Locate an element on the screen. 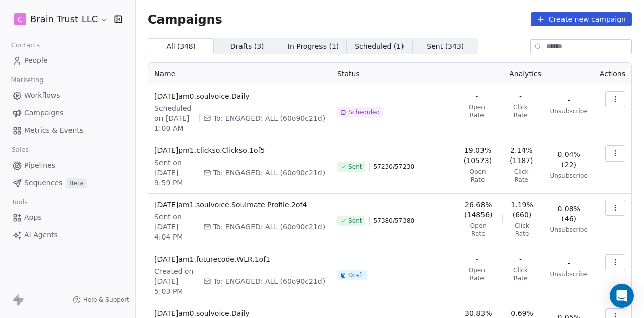  span: 19.03% (10573) is located at coordinates (478, 156).